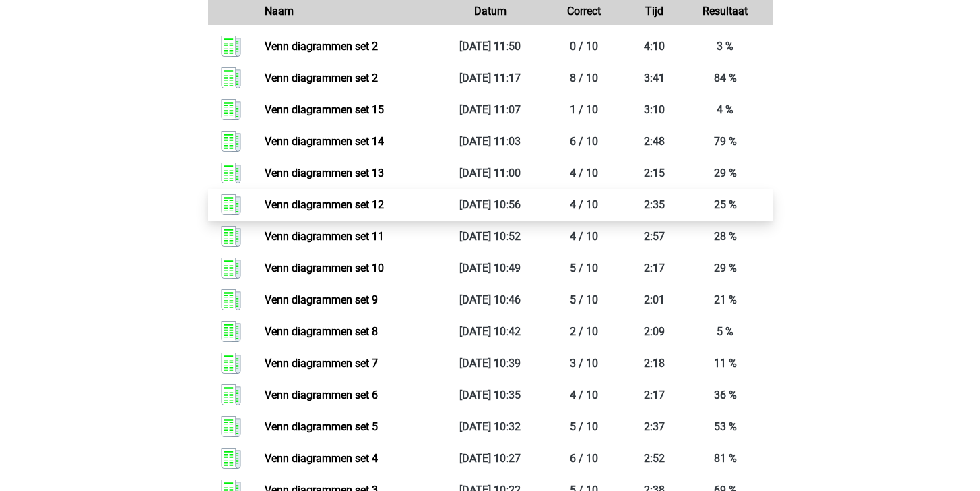  I want to click on div: Tijd, so click(655, 11).